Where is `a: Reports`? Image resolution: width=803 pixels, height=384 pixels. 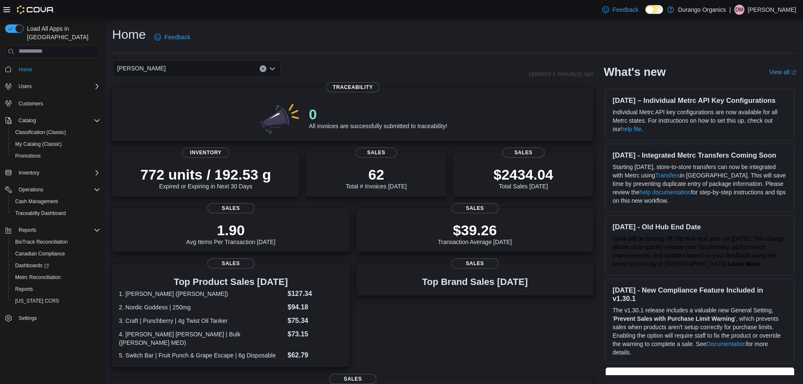 a: Reports is located at coordinates (24, 289).